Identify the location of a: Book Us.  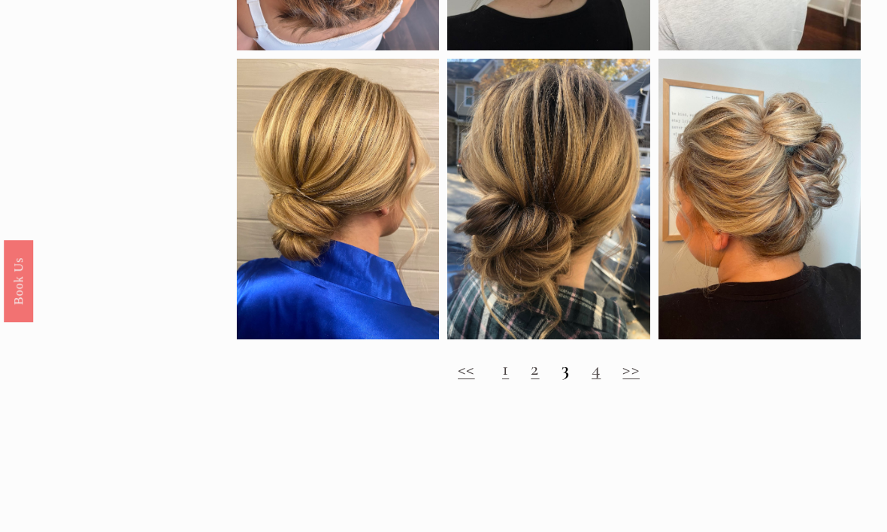
(18, 280).